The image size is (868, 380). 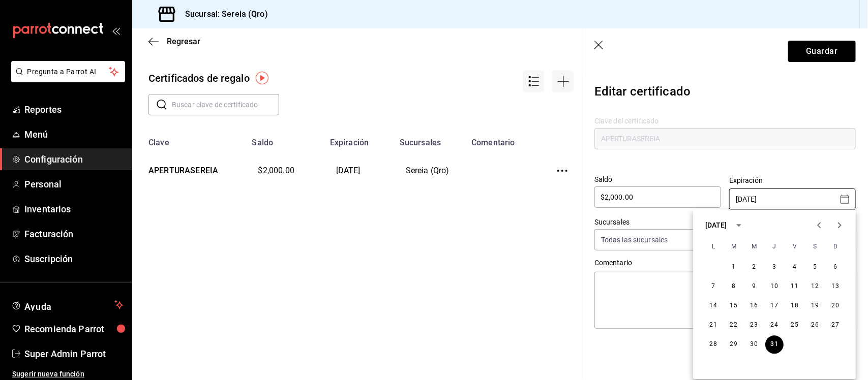 I want to click on button: 4, so click(x=795, y=268).